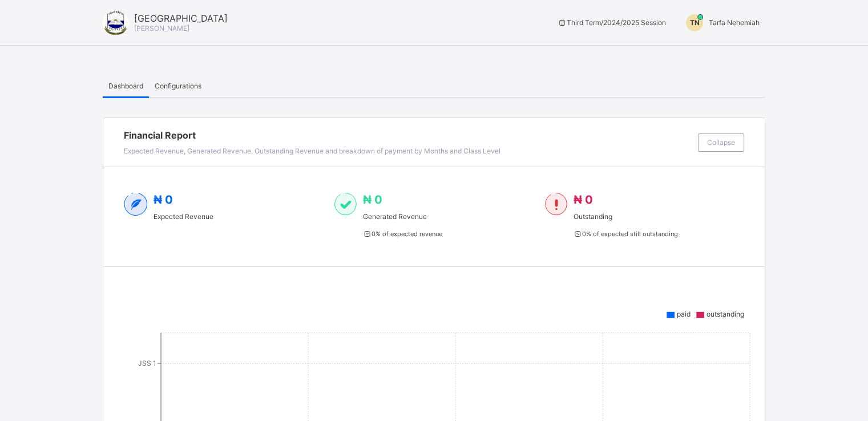 The image size is (868, 421). What do you see at coordinates (683, 314) in the screenshot?
I see `span: paid` at bounding box center [683, 314].